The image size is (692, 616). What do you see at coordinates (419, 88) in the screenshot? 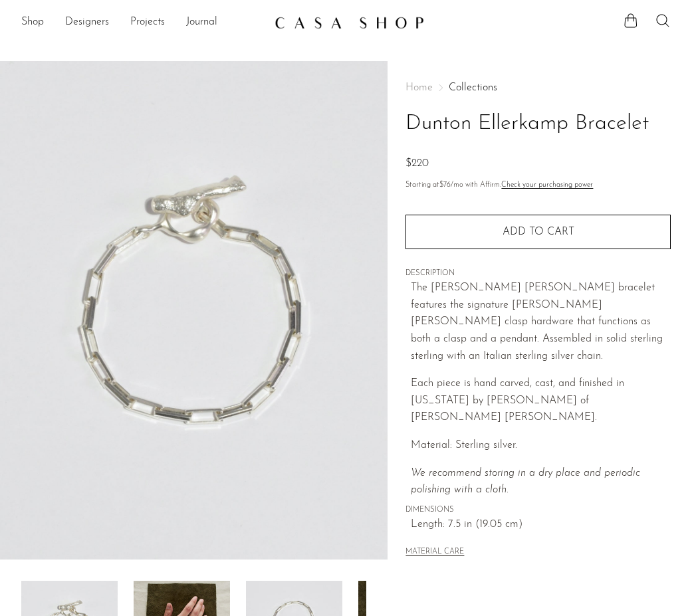
I see `span: Home` at bounding box center [419, 88].